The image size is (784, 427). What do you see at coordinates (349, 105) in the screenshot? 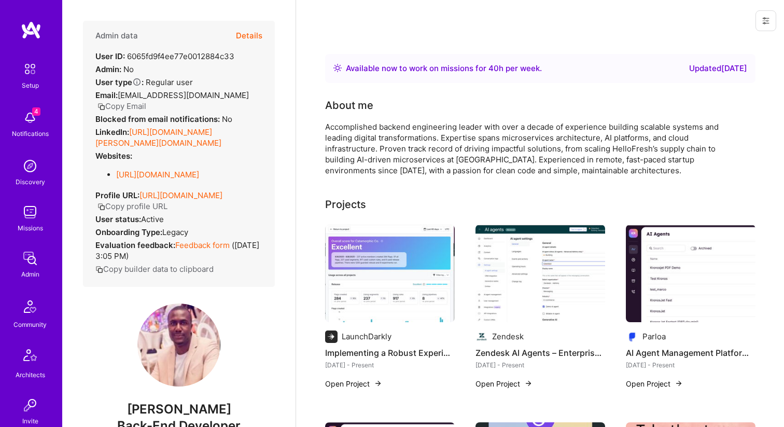
I see `div: About me` at bounding box center [349, 105].